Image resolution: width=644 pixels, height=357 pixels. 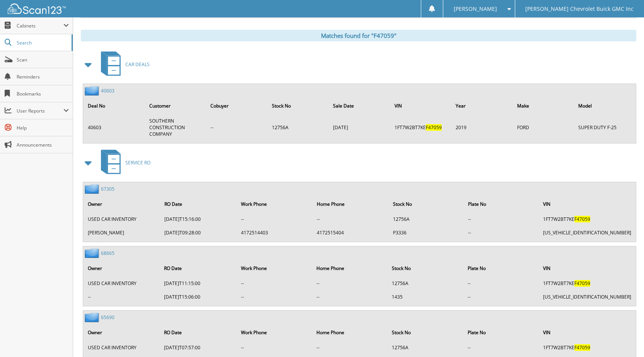 I want to click on a: SERVICE RO, so click(x=123, y=162).